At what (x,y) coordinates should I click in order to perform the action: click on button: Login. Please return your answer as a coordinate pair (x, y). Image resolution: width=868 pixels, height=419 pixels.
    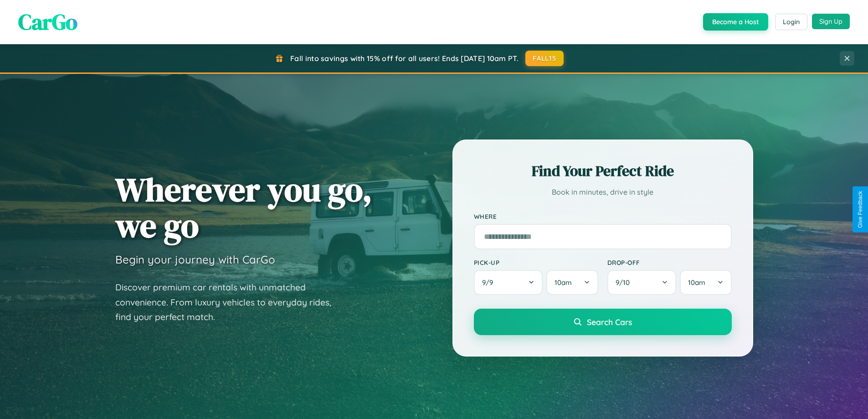
    Looking at the image, I should click on (791, 22).